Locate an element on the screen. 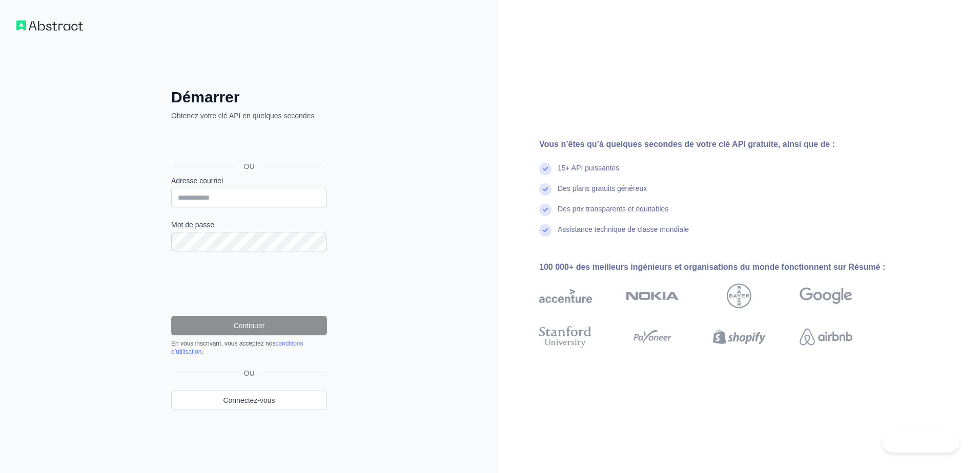 The image size is (980, 473). div: Assistance technique de classe mondiale is located at coordinates (623, 234).